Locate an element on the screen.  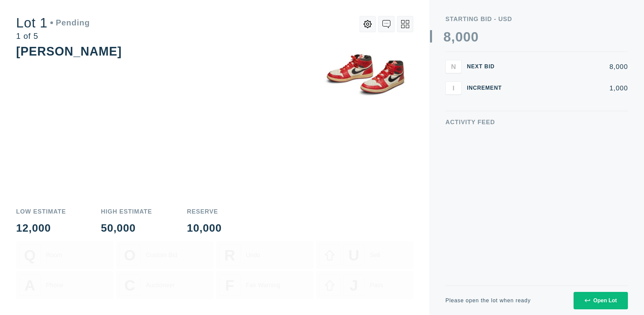
div: Activity Feed is located at coordinates (537, 122).